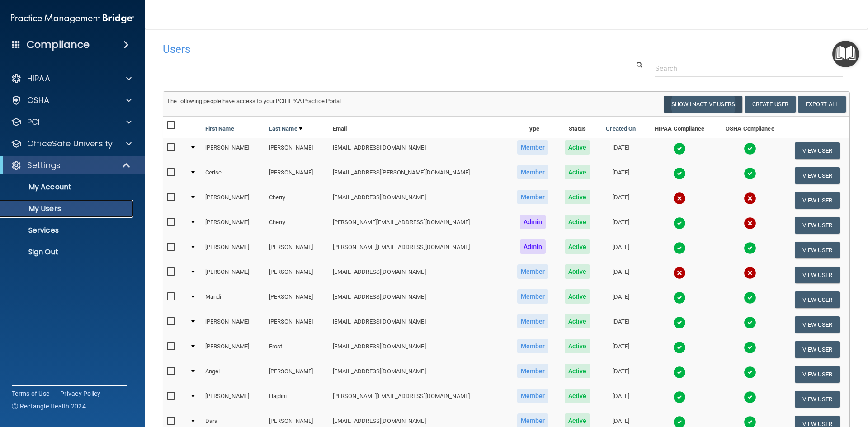 The image size is (868, 427). I want to click on p: PCI, so click(33, 122).